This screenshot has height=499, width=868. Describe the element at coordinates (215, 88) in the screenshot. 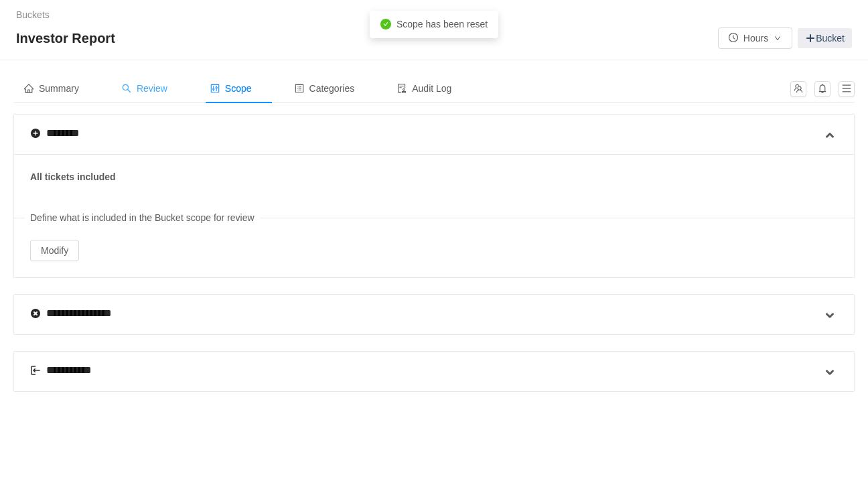

I see `i: icon: control` at that location.